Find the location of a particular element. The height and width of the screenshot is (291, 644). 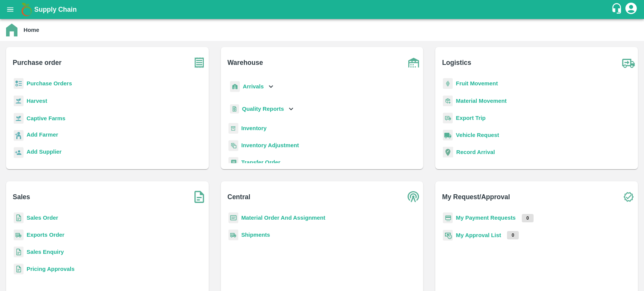

a: Sales Order is located at coordinates (42, 218).